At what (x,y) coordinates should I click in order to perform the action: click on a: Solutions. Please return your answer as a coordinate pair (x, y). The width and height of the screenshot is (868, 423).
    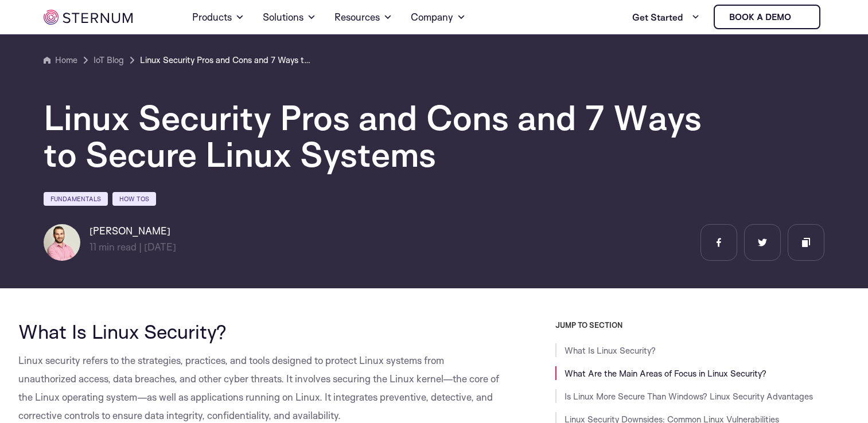
    Looking at the image, I should click on (289, 17).